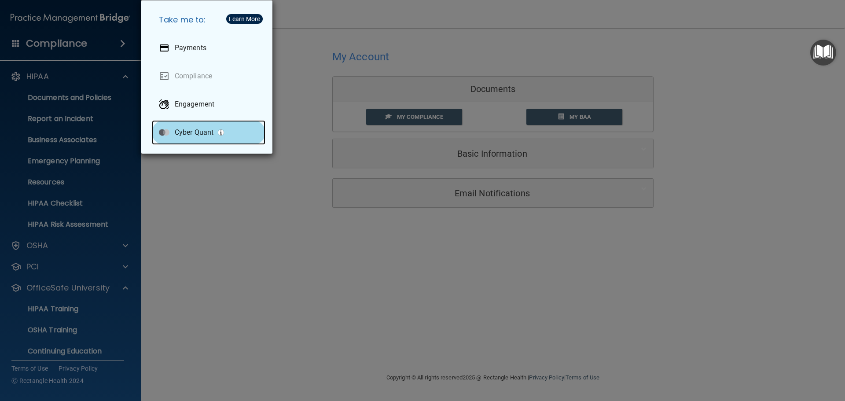 Image resolution: width=845 pixels, height=401 pixels. I want to click on a: Engagement, so click(209, 104).